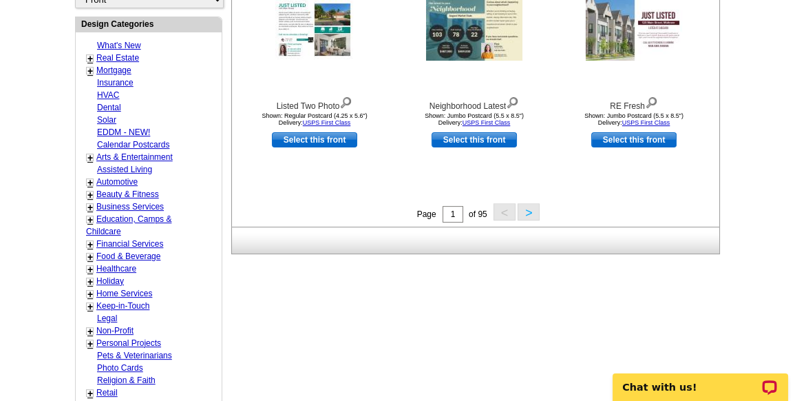 Image resolution: width=797 pixels, height=401 pixels. Describe the element at coordinates (127, 194) in the screenshot. I see `a: Beauty & Fitness` at that location.